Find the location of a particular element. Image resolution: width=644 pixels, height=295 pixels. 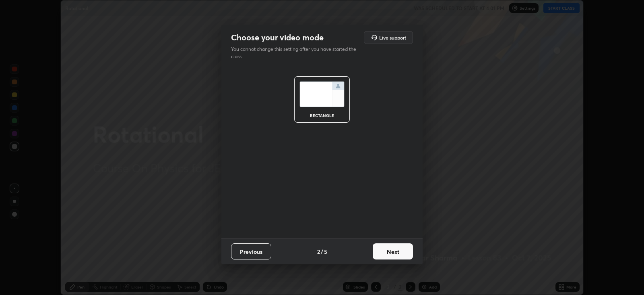

img: normalScreenIcon.ae25ed63.svg is located at coordinates (322, 94).